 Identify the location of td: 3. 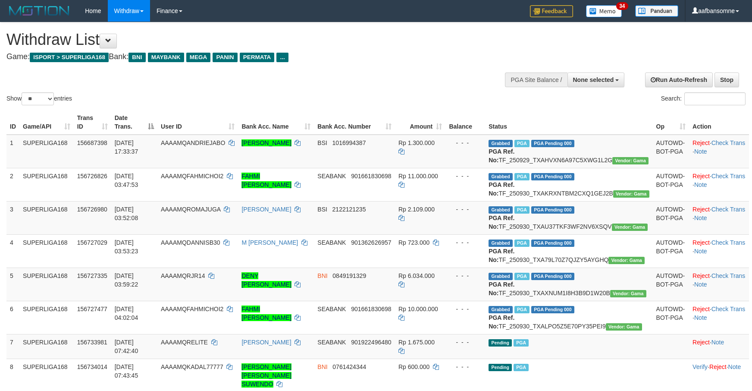
(13, 217).